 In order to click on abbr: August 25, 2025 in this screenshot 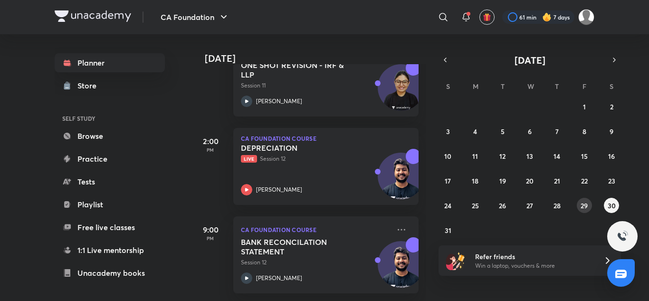, I will do `click(475, 205)`.